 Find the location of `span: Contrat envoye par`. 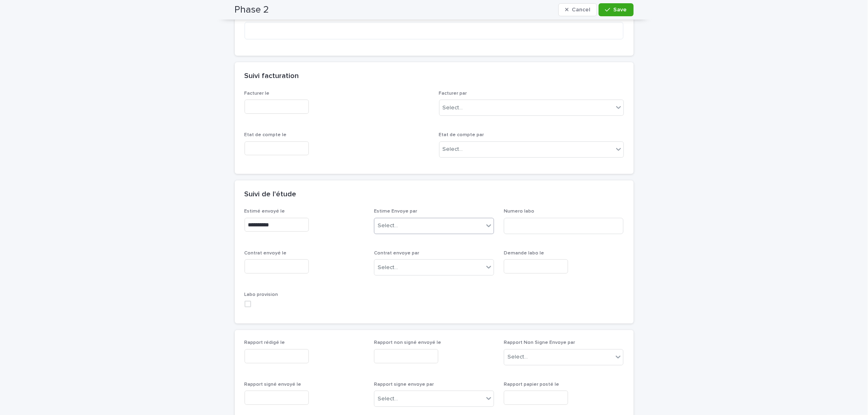

span: Contrat envoye par is located at coordinates (396, 253).